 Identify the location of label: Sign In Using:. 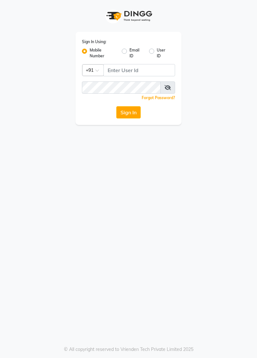
(94, 42).